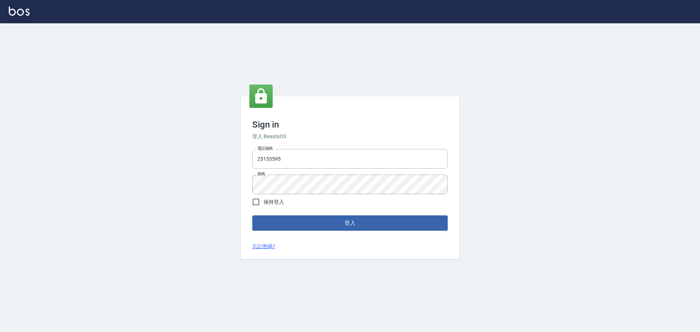 This screenshot has width=700, height=332. I want to click on label: 電話號碼, so click(265, 148).